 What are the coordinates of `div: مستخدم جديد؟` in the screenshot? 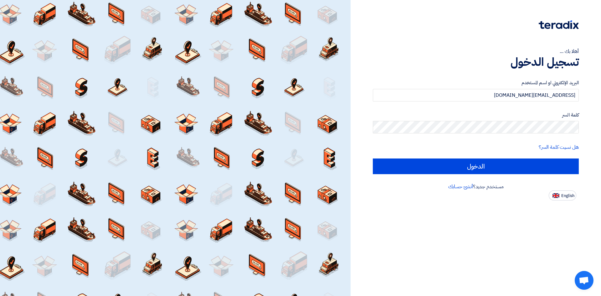 It's located at (476, 186).